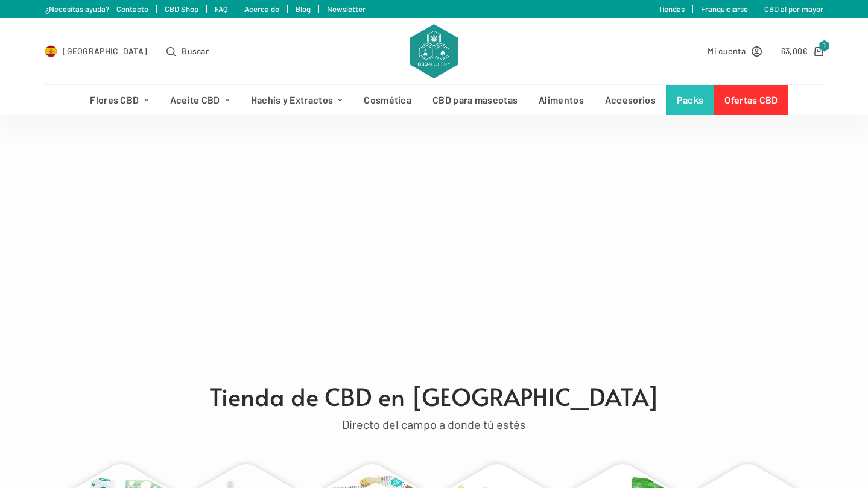  Describe the element at coordinates (629, 100) in the screenshot. I see `a: Accesorios` at that location.